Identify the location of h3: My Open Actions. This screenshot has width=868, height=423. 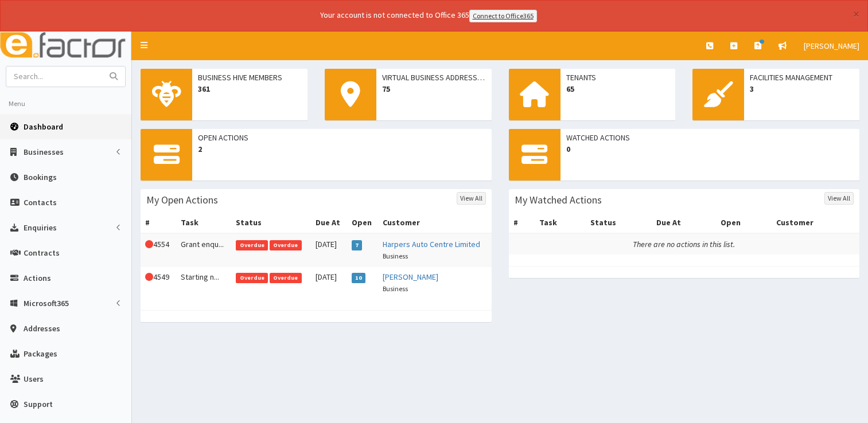
(182, 200).